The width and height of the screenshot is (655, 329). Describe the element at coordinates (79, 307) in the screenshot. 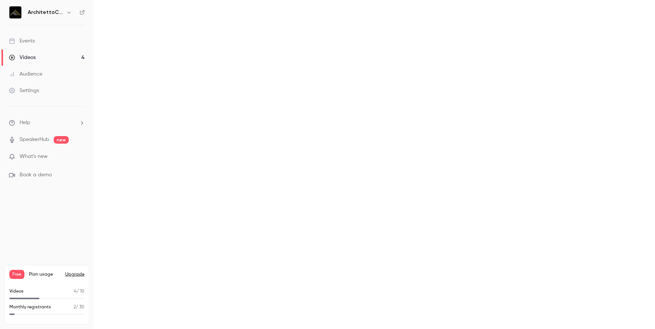

I see `p: / 30` at that location.